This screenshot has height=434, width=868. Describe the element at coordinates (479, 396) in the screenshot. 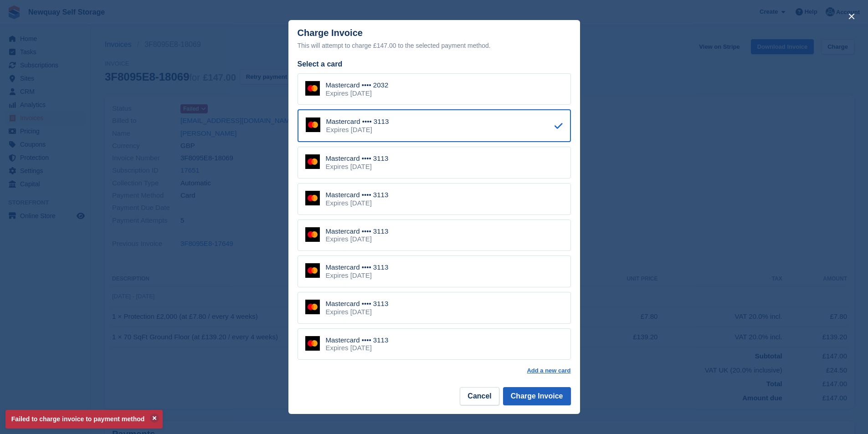

I see `button: Cancel` at that location.